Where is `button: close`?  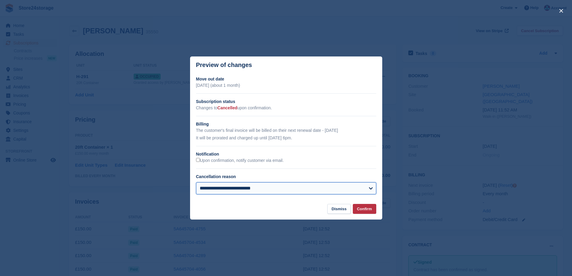
button: close is located at coordinates (561, 11).